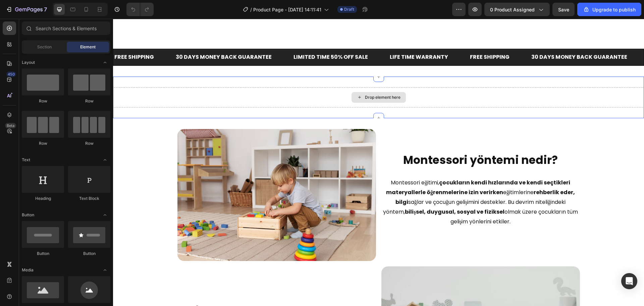 Image resolution: width=644 pixels, height=306 pixels. Describe the element at coordinates (349, 9) in the screenshot. I see `span: Draft` at that location.